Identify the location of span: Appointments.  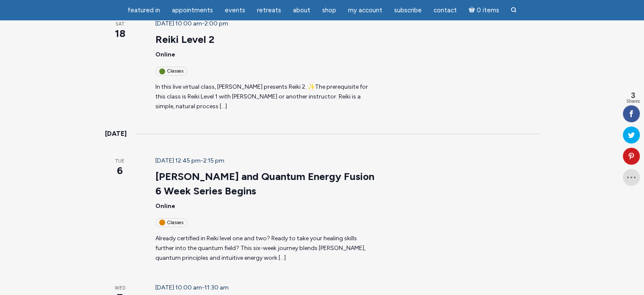
(192, 10).